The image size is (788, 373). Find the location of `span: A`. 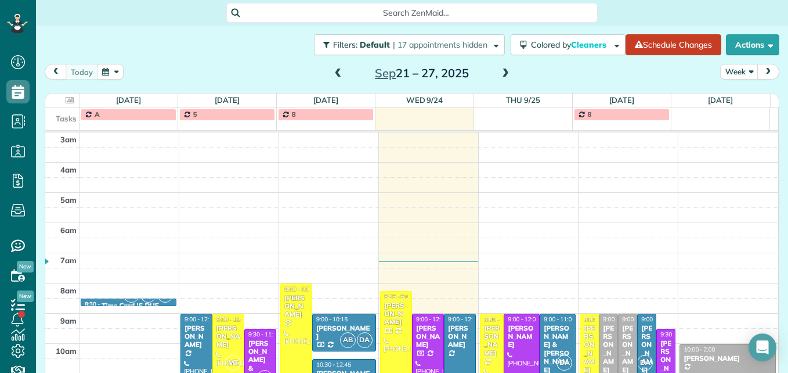

span: A is located at coordinates (97, 114).